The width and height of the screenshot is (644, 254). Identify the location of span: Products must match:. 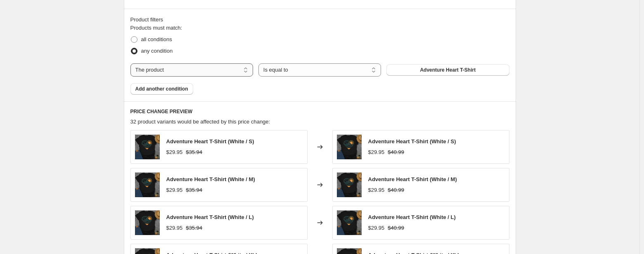
(156, 27).